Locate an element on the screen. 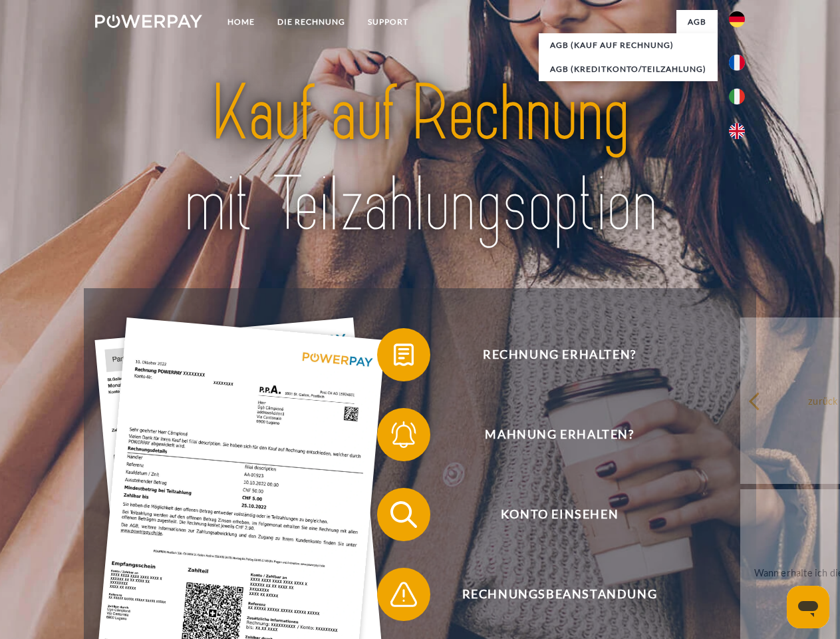  img: title-powerpay_de.svg is located at coordinates (420, 159).